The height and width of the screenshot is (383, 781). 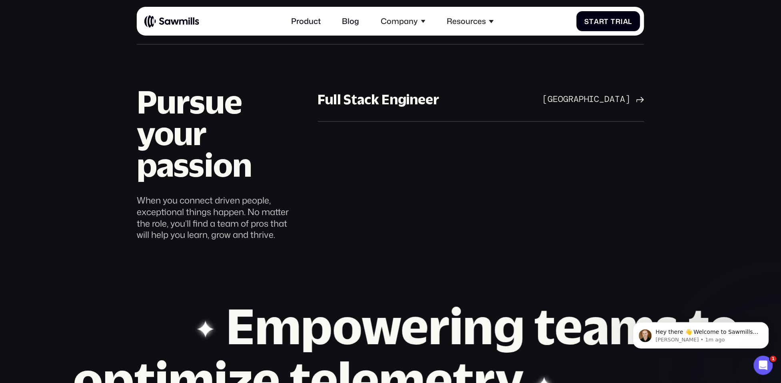 What do you see at coordinates (218, 133) in the screenshot?
I see `h2: Pursue your passion` at bounding box center [218, 133].